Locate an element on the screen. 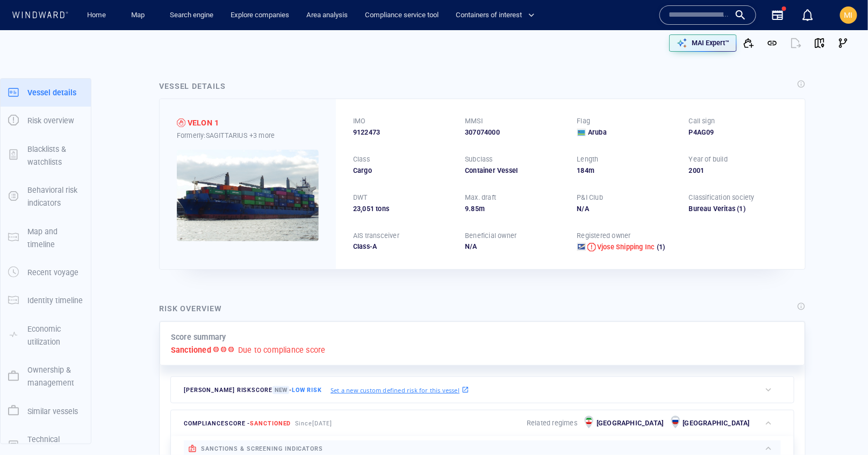 Image resolution: width=868 pixels, height=455 pixels. button: Search engine is located at coordinates (192, 15).